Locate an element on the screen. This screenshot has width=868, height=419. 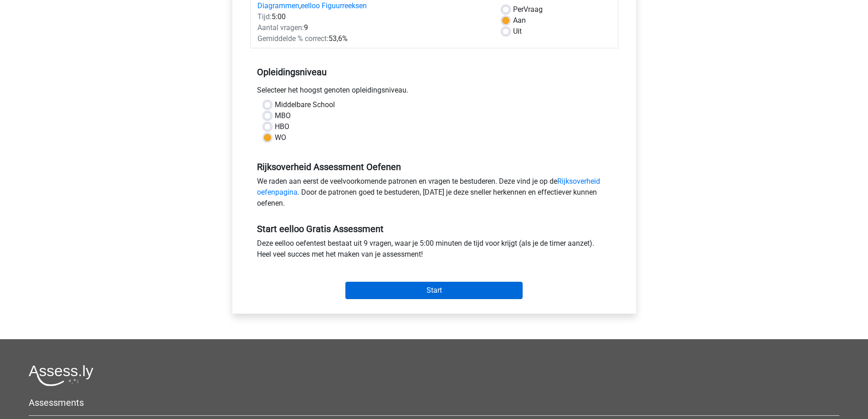
label: HBO is located at coordinates (282, 127).